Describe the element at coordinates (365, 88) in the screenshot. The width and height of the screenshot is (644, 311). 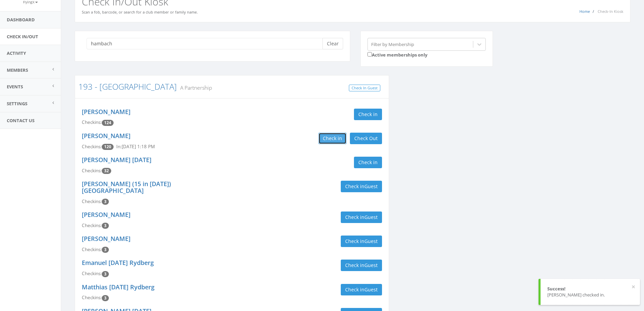
I see `a: Check In Guest` at that location.